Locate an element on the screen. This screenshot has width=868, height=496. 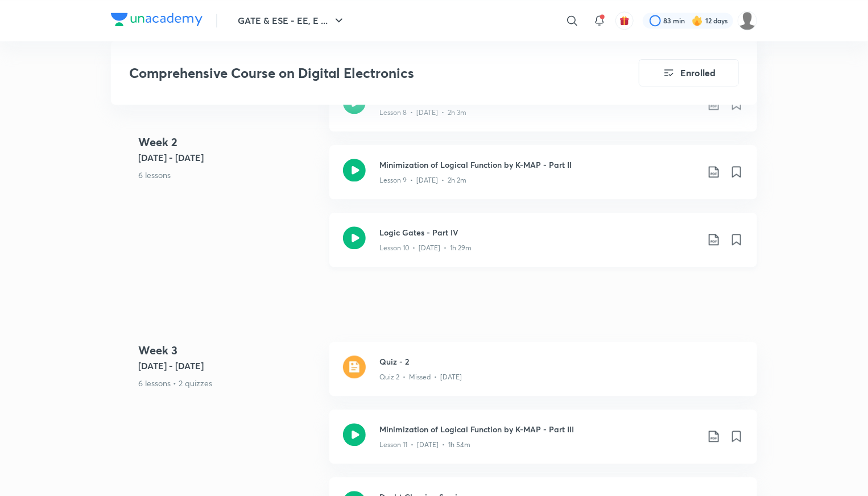
h4: Week 3 is located at coordinates (229, 350).